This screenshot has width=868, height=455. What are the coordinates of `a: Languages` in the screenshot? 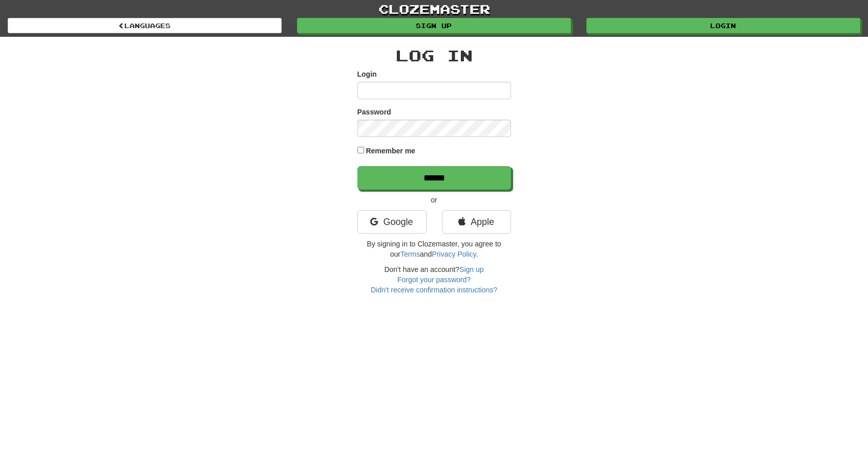 It's located at (145, 26).